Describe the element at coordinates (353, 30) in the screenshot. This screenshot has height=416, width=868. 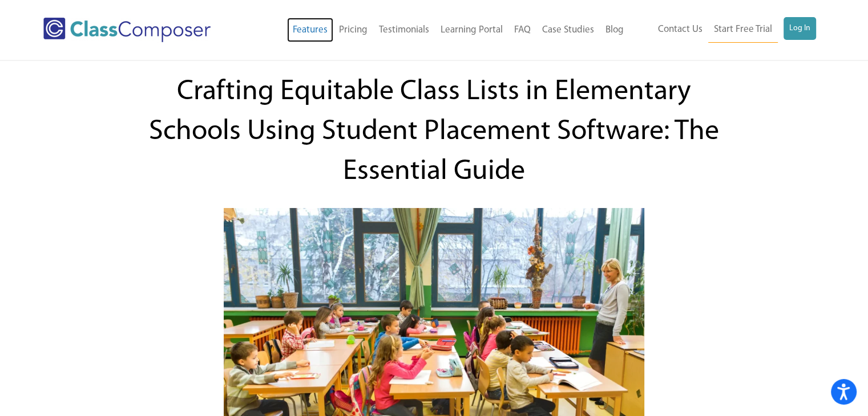
I see `a: Pricing` at that location.